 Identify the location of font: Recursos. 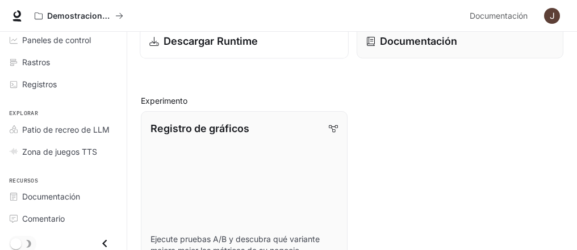
(23, 181).